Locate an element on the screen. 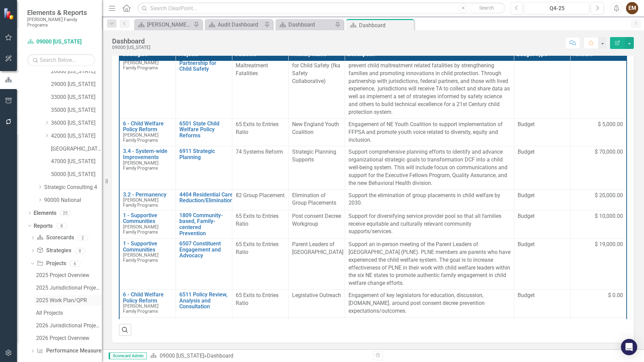 This screenshot has height=362, width=644. a: 3.4 - System-wide Improvements is located at coordinates (147, 154).